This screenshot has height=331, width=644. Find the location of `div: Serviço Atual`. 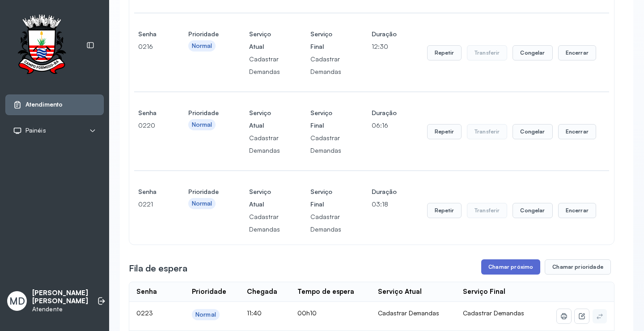

div: Serviço Atual is located at coordinates (400, 292).